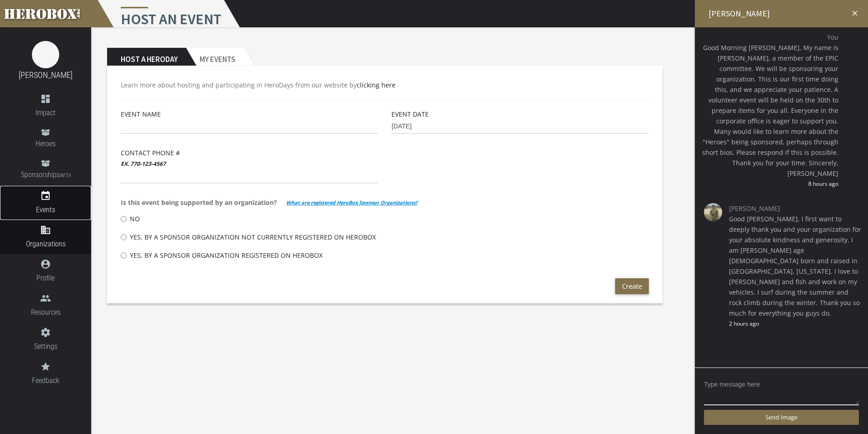 This screenshot has height=434, width=868. What do you see at coordinates (410, 114) in the screenshot?
I see `label: Event Date` at bounding box center [410, 114].